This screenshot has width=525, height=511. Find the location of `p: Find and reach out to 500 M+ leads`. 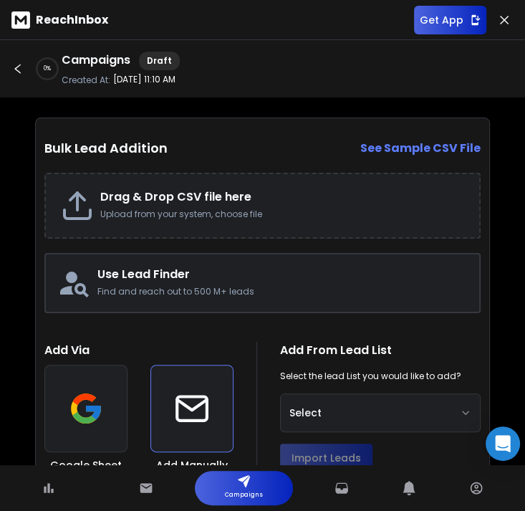

p: Find and reach out to 500 M+ leads is located at coordinates (282, 292).